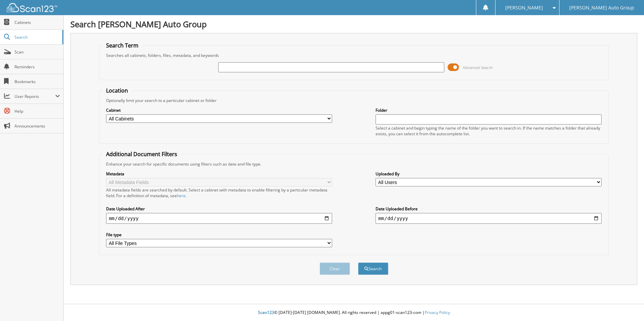 The height and width of the screenshot is (321, 644). Describe the element at coordinates (489, 219) in the screenshot. I see `input: end` at that location.